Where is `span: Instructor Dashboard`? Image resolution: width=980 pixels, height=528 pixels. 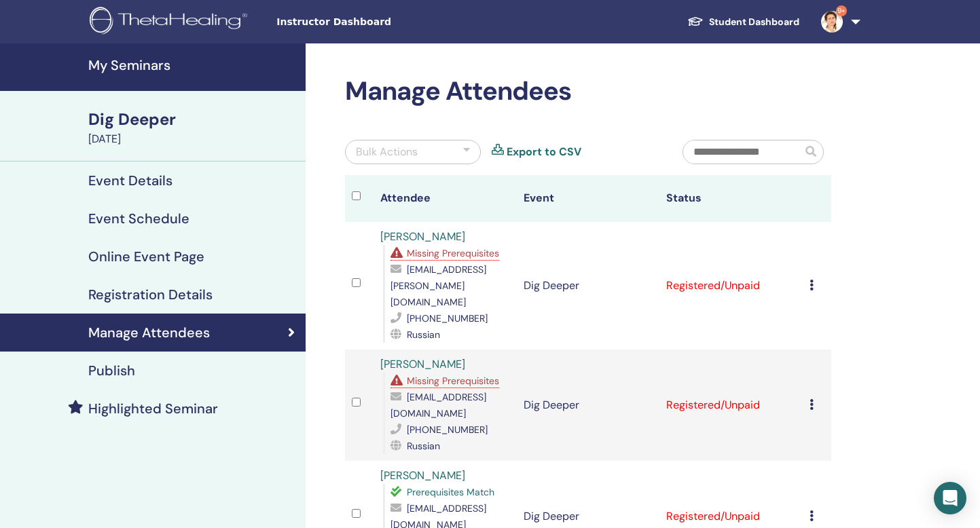 span: Instructor Dashboard is located at coordinates (378, 22).